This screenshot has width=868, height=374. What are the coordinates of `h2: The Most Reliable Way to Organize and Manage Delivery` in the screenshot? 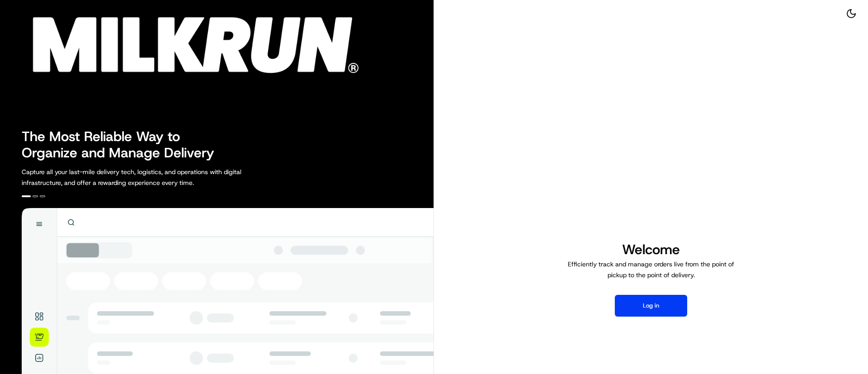 It's located at (123, 144).